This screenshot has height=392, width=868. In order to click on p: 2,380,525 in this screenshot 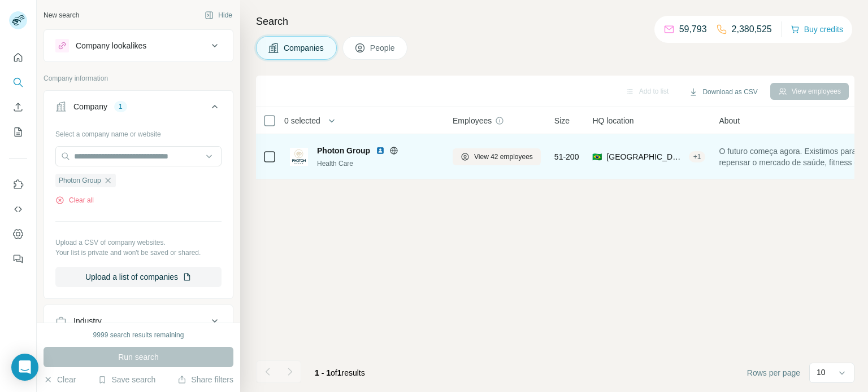, I will do `click(751, 30)`.